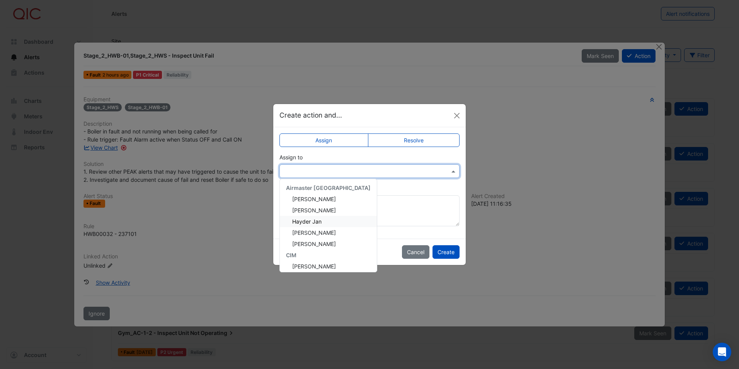  I want to click on label: Resolve, so click(414, 140).